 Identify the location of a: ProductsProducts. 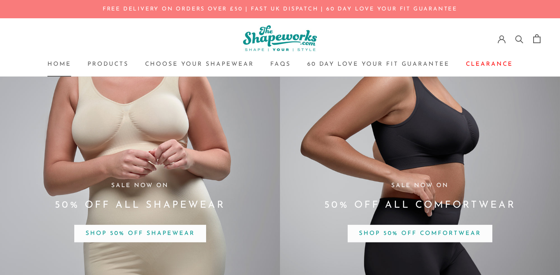
(108, 64).